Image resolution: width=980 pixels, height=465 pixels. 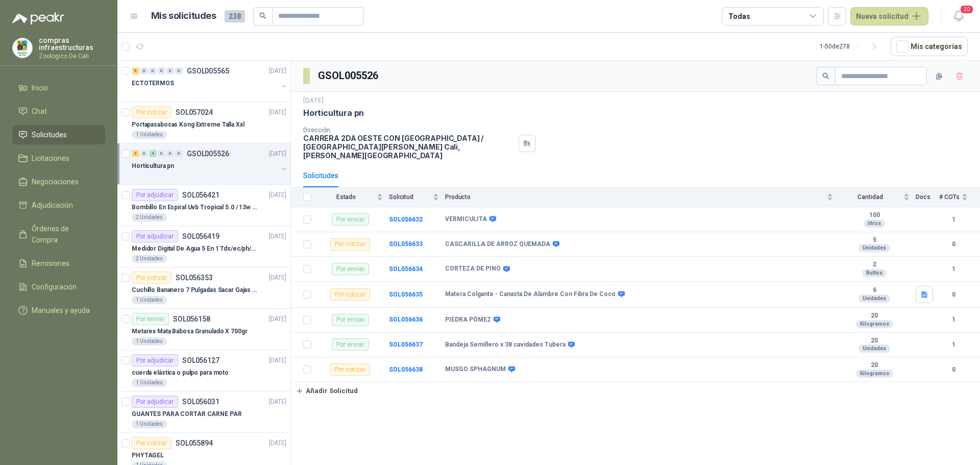 What do you see at coordinates (958, 16) in the screenshot?
I see `button: 20` at bounding box center [958, 16].